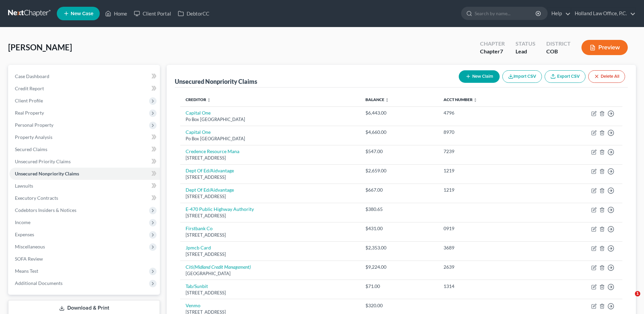 Image resolution: width=644 pixels, height=314 pixels. I want to click on a: Client Portal, so click(153, 13).